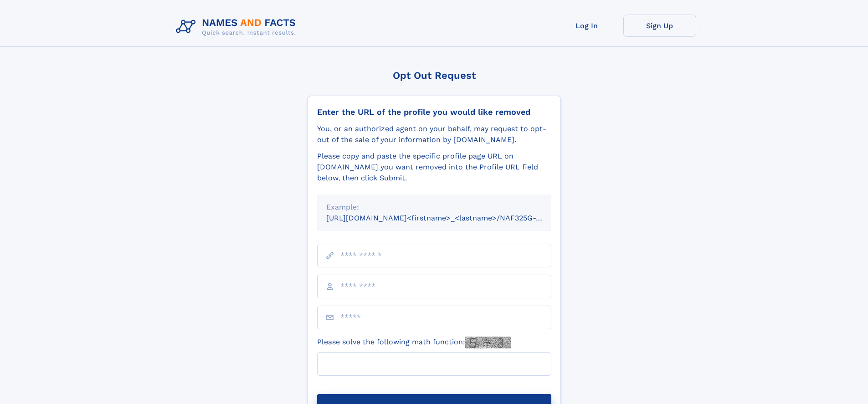  What do you see at coordinates (434, 112) in the screenshot?
I see `div: Enter the URL of the profile you would like removed` at bounding box center [434, 112].